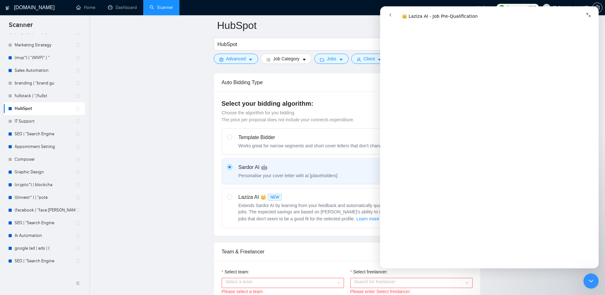 This screenshot has height=295, width=605. I want to click on span: Learn more, so click(368, 219).